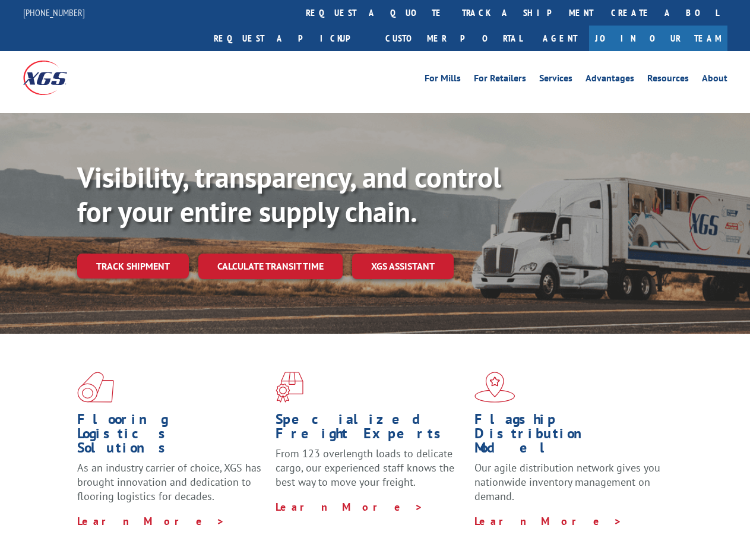 This screenshot has height=560, width=750. What do you see at coordinates (403, 266) in the screenshot?
I see `a: XGS ASSISTANT` at bounding box center [403, 266].